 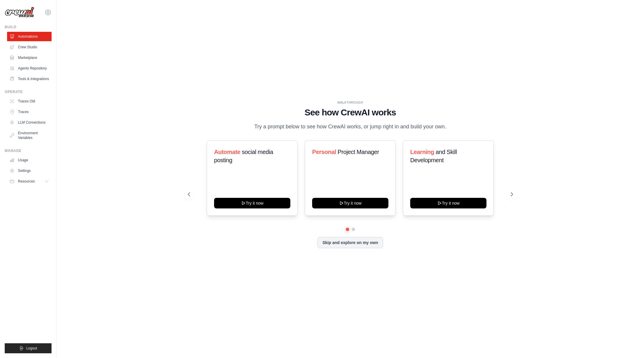 What do you see at coordinates (29, 58) in the screenshot?
I see `a: Marketplace` at bounding box center [29, 58].